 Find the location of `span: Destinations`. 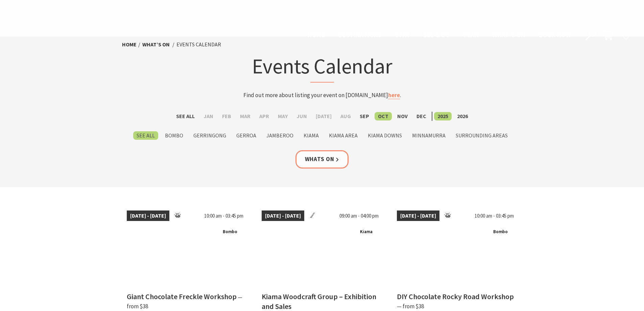

span: Destinations is located at coordinates (360, 35).